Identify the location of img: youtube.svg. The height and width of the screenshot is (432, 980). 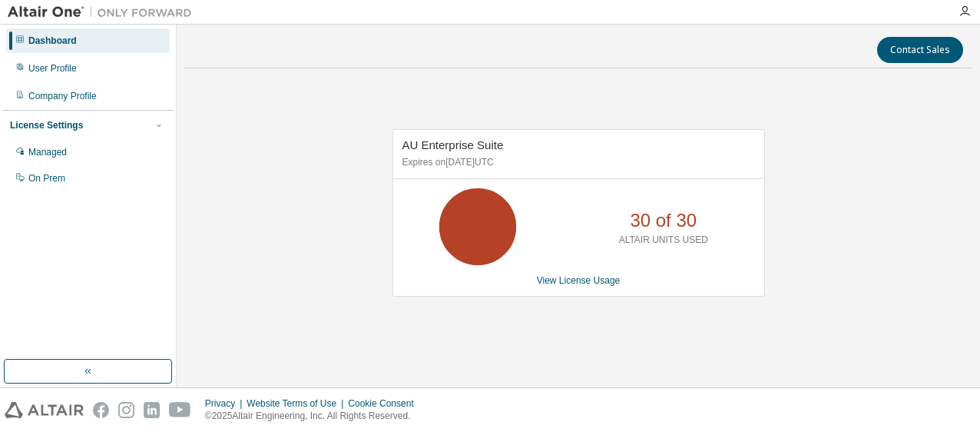
(179, 409).